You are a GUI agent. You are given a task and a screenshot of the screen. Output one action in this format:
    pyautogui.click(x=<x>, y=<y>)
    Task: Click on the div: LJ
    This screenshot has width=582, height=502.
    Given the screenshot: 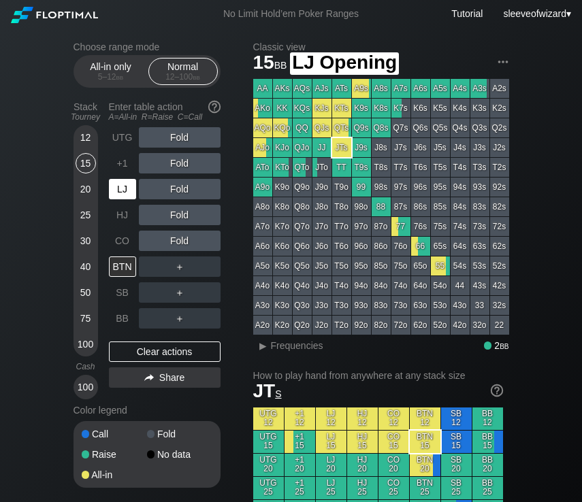 What is the action you would take?
    pyautogui.click(x=122, y=189)
    